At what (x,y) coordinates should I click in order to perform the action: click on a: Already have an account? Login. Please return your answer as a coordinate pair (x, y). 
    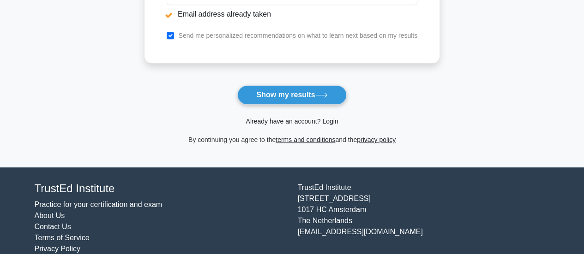
    Looking at the image, I should click on (292, 121).